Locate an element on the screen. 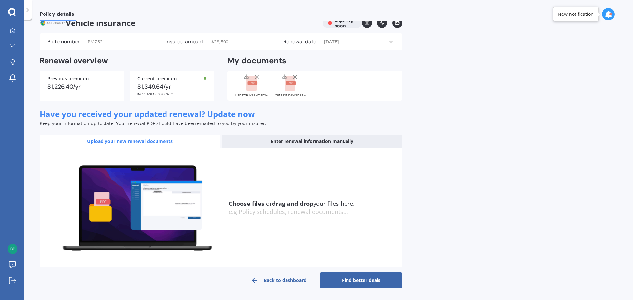 This screenshot has height=300, width=633. div: Previous premium is located at coordinates (82, 79).